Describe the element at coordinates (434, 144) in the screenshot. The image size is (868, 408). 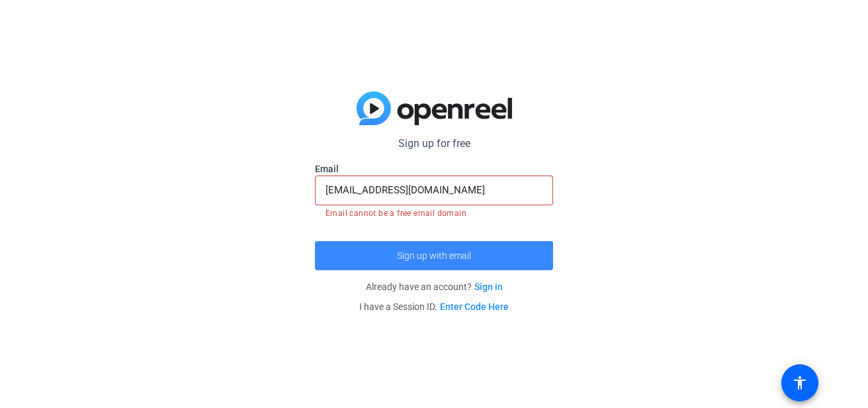
I see `p: Sign up for free` at that location.